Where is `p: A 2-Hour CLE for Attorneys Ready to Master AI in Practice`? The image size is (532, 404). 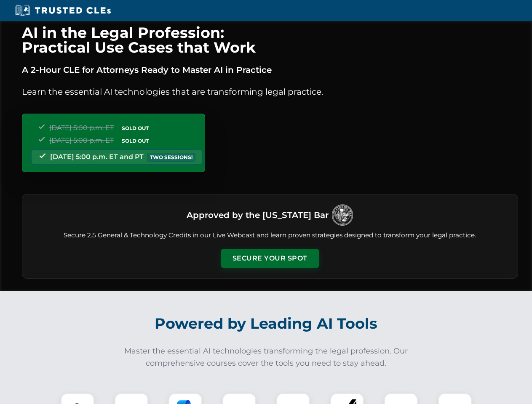
p: A 2-Hour CLE for Attorneys Ready to Master AI in Practice is located at coordinates (270, 70).